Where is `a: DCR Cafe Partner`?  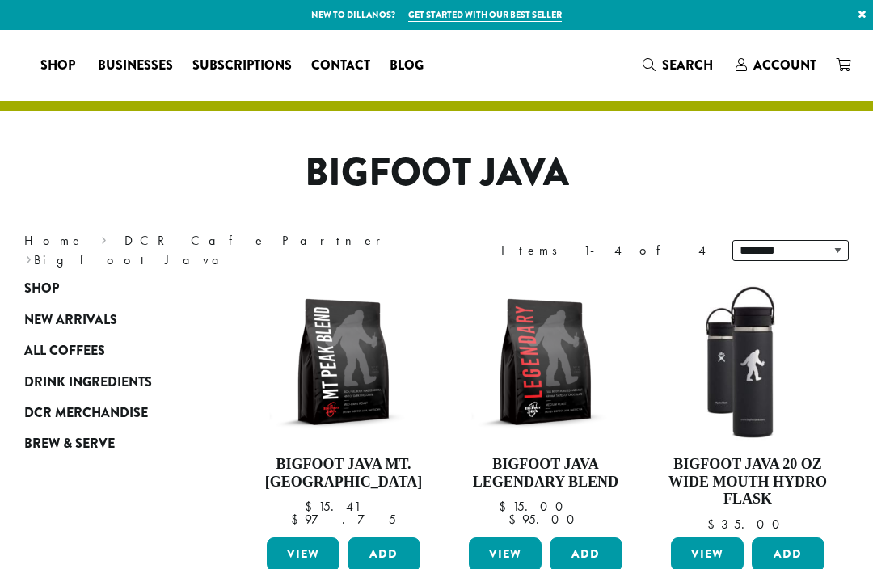 a: DCR Cafe Partner is located at coordinates (258, 240).